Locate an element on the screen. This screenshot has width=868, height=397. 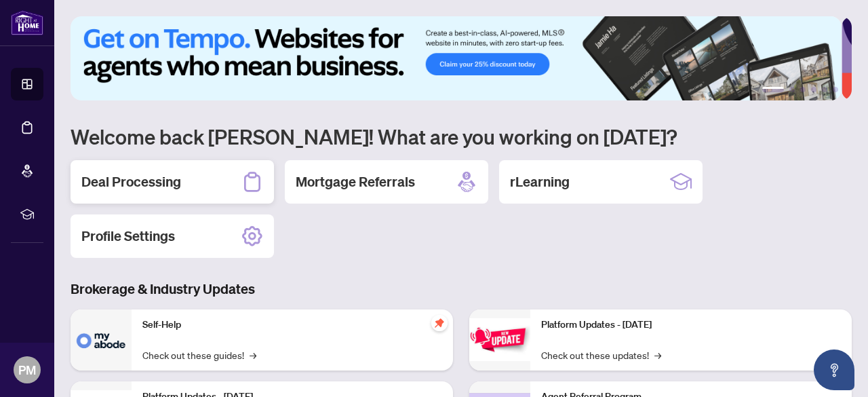
span: pushpin is located at coordinates (439, 323).